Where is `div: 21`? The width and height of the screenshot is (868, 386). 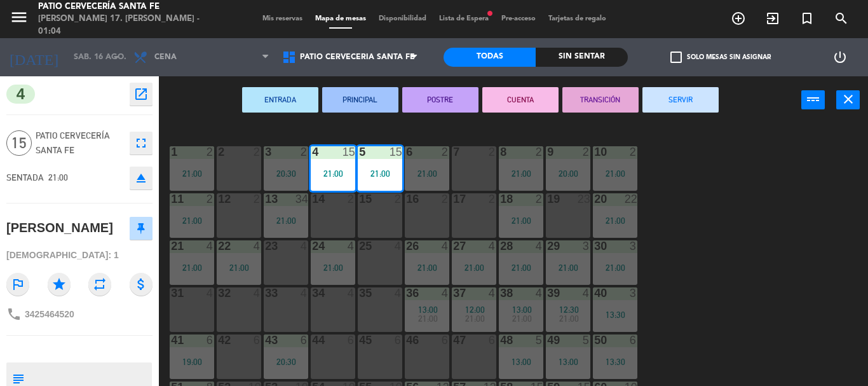
div: 21 is located at coordinates (171, 246).